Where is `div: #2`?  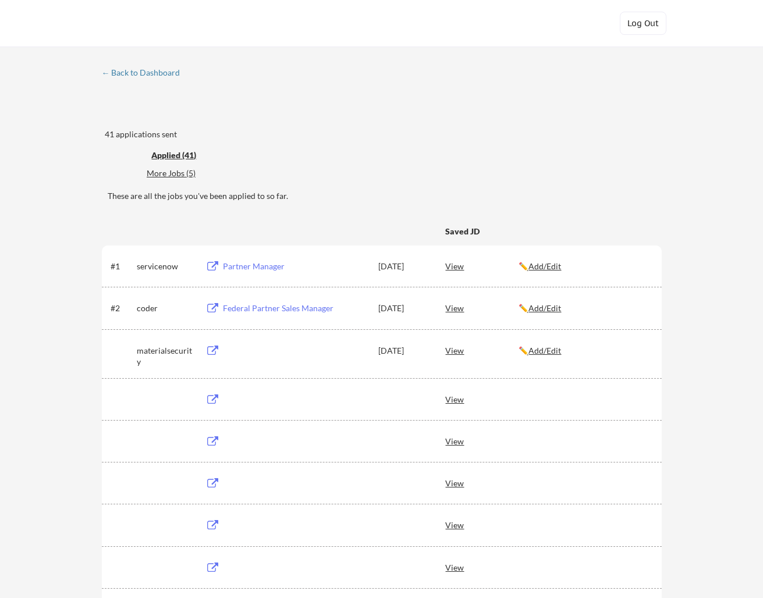 div: #2 is located at coordinates (122, 308).